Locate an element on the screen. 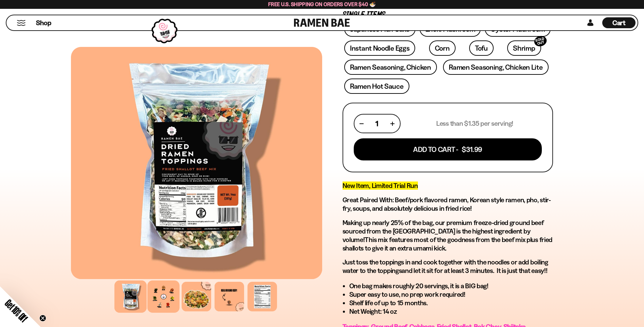 This screenshot has width=644, height=327. a: Cart is located at coordinates (619, 23).